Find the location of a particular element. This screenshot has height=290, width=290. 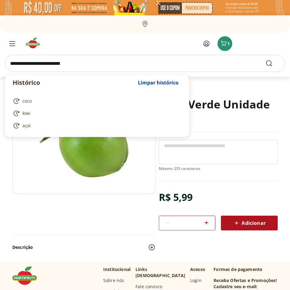

div: R$ 5,99 is located at coordinates (176, 197).